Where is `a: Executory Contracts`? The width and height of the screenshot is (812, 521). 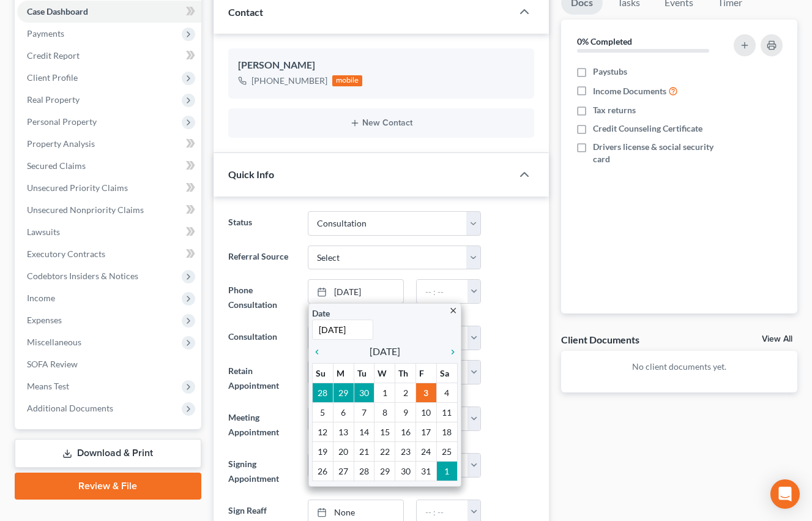
a: Executory Contracts is located at coordinates (109, 254).